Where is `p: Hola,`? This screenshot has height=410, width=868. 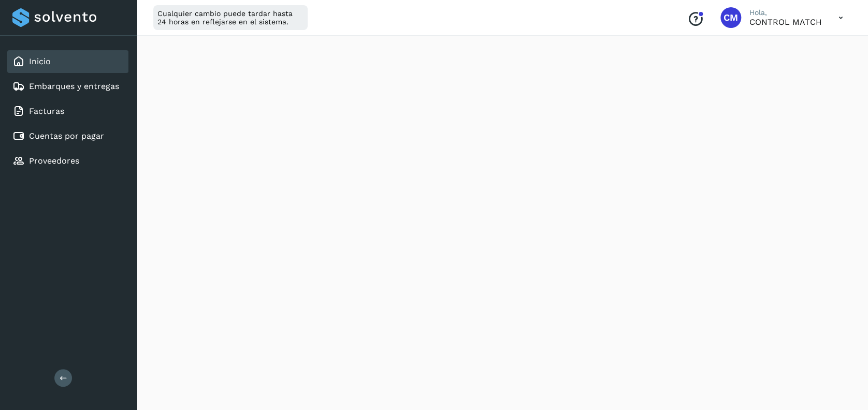
p: Hola, is located at coordinates (786, 13).